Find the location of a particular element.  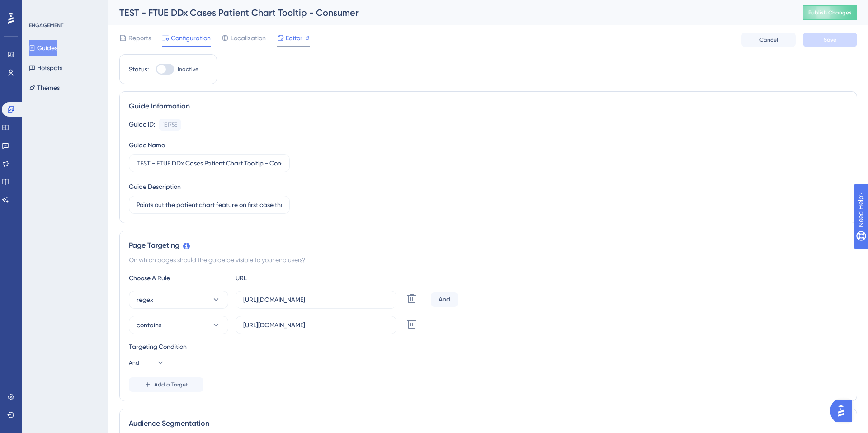

div: URL is located at coordinates (286, 278).